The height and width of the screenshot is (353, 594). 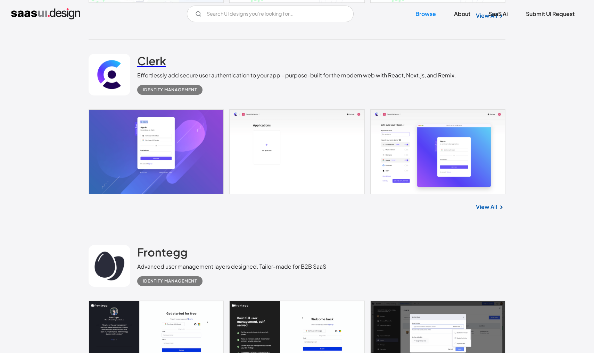 What do you see at coordinates (45, 14) in the screenshot?
I see `a: home` at bounding box center [45, 14].